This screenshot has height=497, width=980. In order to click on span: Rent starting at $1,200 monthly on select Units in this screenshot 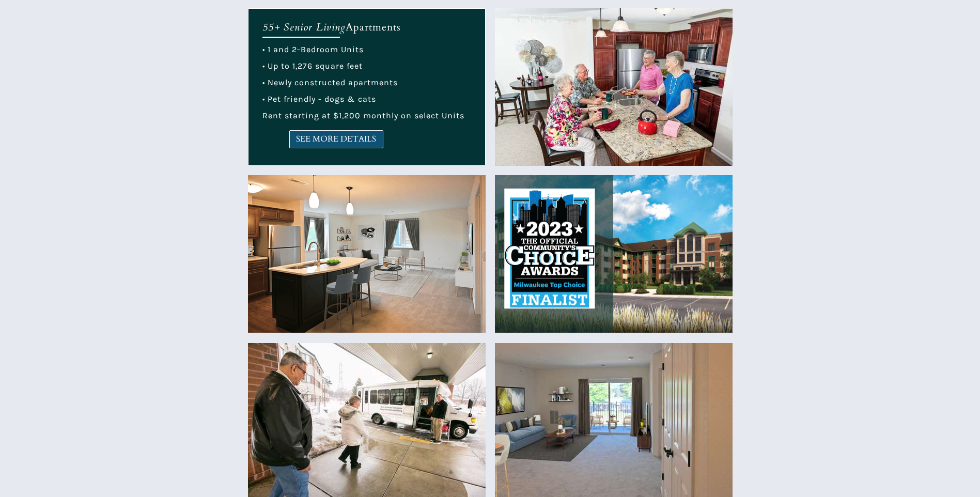, I will do `click(363, 115)`.